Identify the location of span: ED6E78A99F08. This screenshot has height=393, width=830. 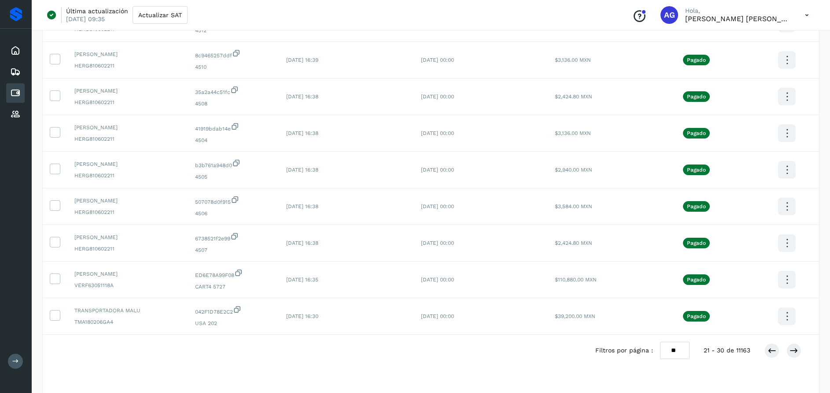
(234, 274).